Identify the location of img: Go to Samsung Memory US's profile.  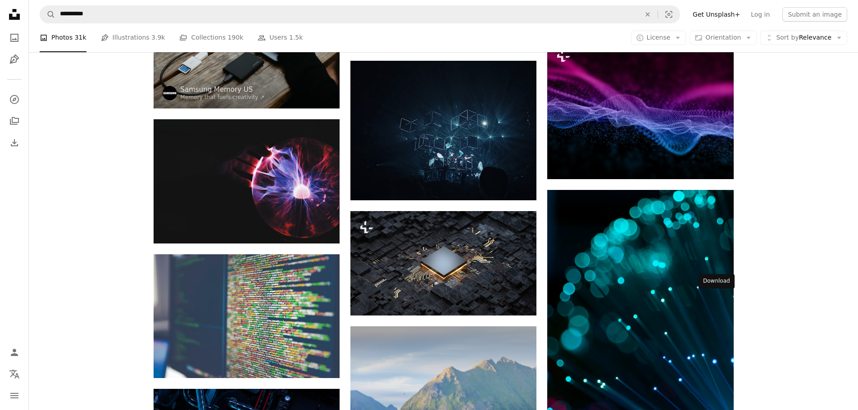
(170, 93).